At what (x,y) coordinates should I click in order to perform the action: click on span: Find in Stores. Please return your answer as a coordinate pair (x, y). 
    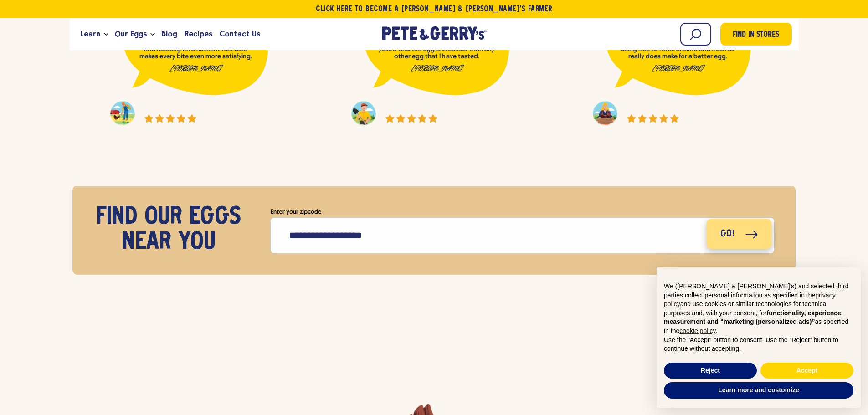
    Looking at the image, I should click on (756, 35).